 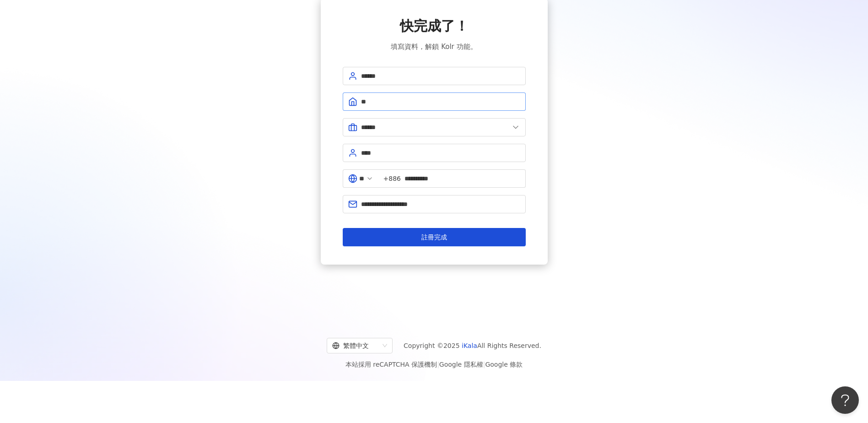 I want to click on a: Google 隱私權, so click(x=461, y=365).